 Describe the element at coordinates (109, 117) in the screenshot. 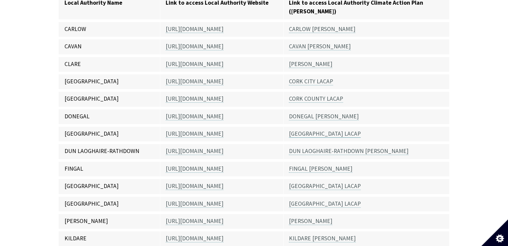

I see `td: DONEGAL` at that location.